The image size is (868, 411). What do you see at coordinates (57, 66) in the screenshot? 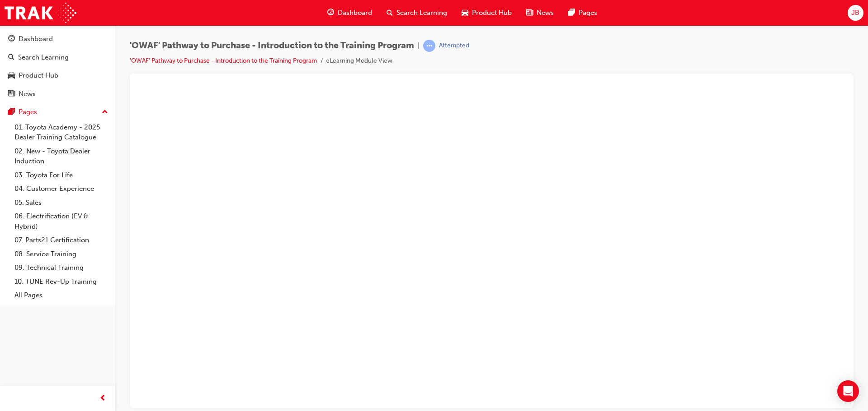
I see `button: DashboardSearch LearningProduct HubNews` at bounding box center [57, 66].